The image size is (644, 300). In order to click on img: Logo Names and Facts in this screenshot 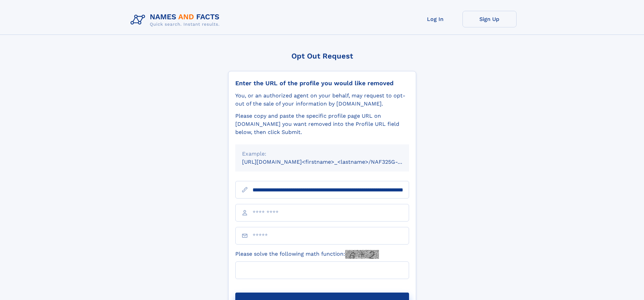, I will do `click(177, 20)`.